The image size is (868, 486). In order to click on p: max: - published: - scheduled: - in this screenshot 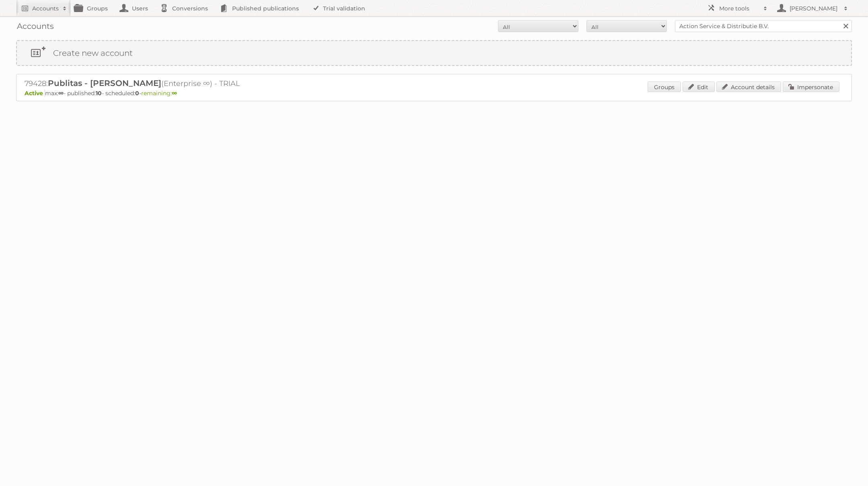, I will do `click(434, 93)`.